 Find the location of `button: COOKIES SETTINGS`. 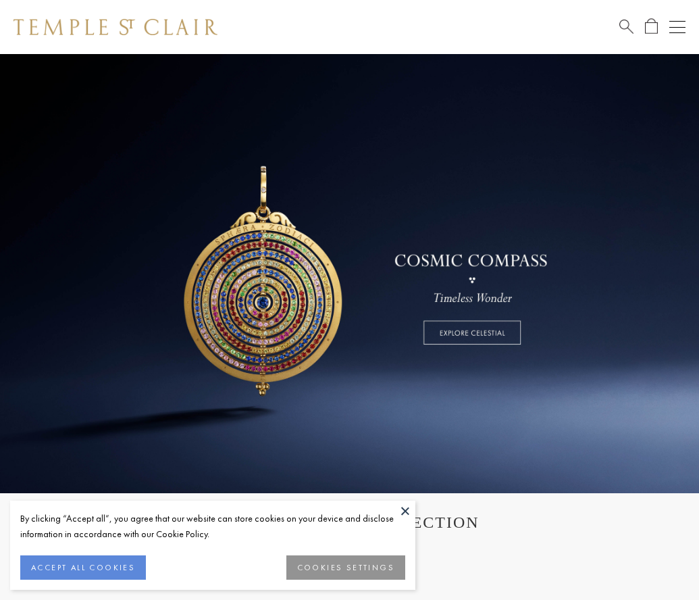

button: COOKIES SETTINGS is located at coordinates (346, 567).